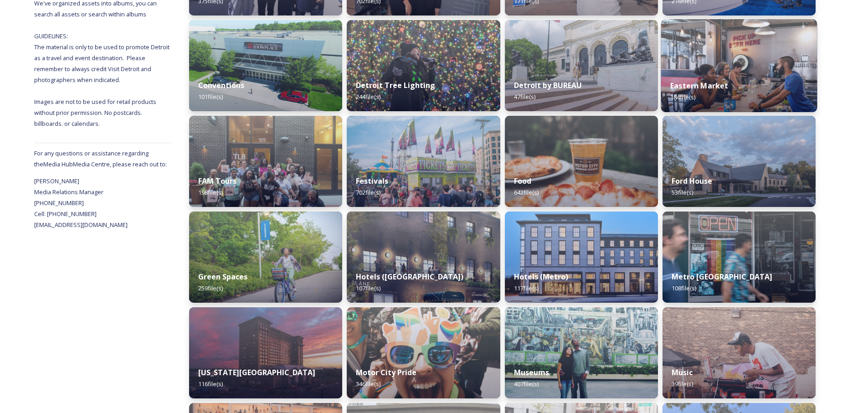  What do you see at coordinates (266, 353) in the screenshot?
I see `img: 5d4b6ee4-1201-421a-84a9-a3631d6f7534.jpg` at bounding box center [266, 353].